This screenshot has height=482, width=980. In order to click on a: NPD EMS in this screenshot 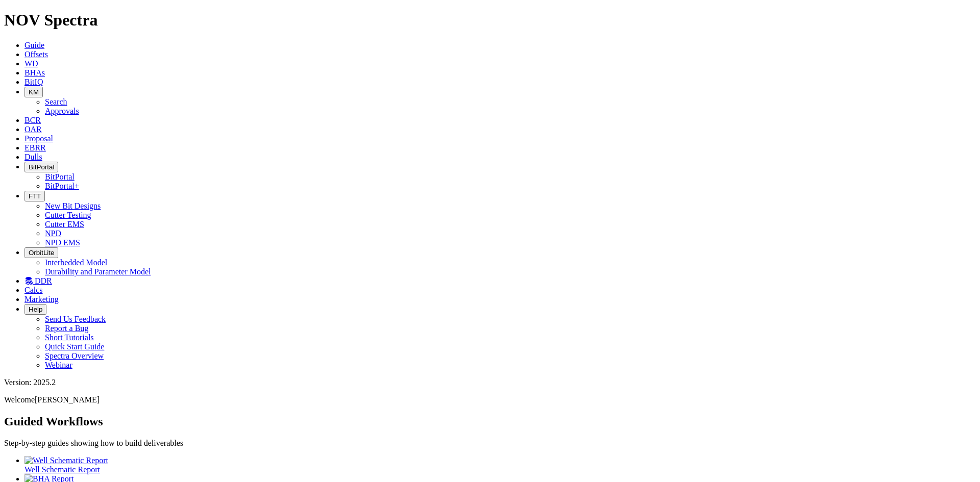, I will do `click(62, 243)`.